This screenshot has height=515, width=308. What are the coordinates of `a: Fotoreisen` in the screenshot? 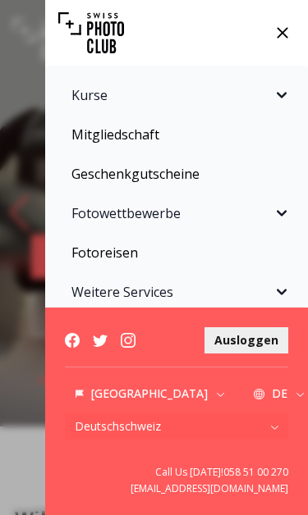 It's located at (176, 253).